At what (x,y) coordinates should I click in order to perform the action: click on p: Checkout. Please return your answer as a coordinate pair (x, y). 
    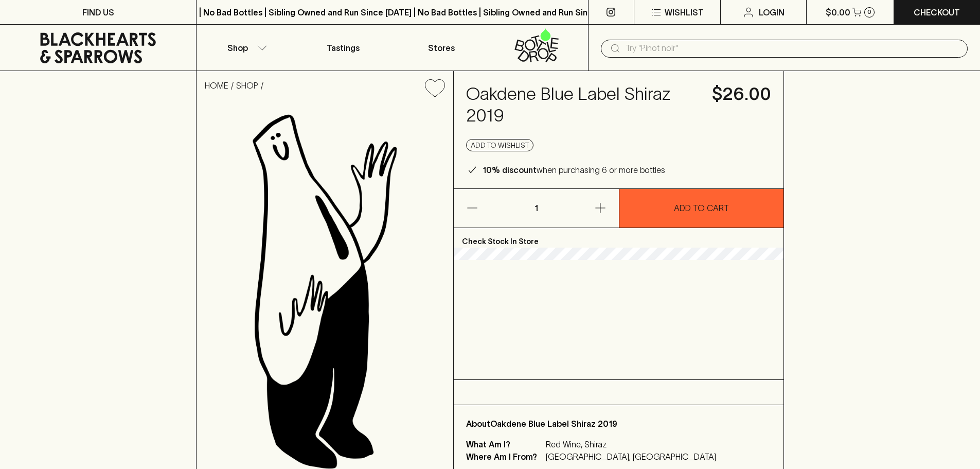
    Looking at the image, I should click on (937, 12).